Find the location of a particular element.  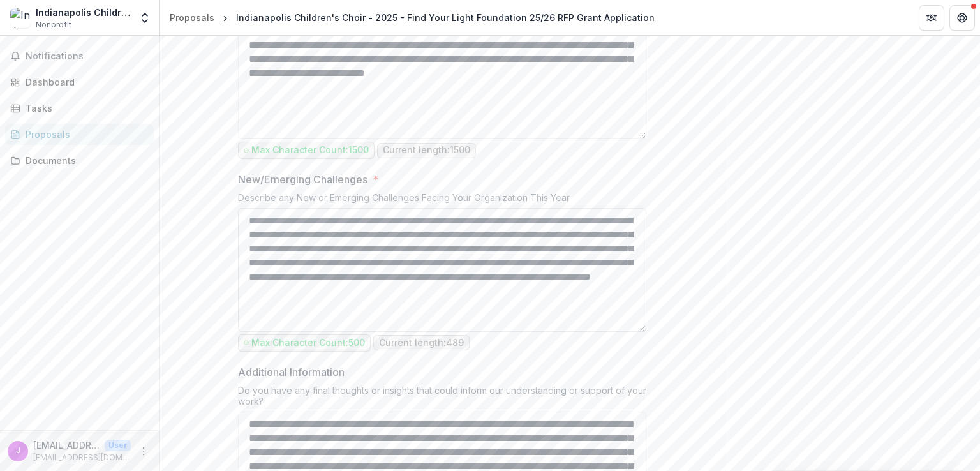

div: Tasks is located at coordinates (84, 108).